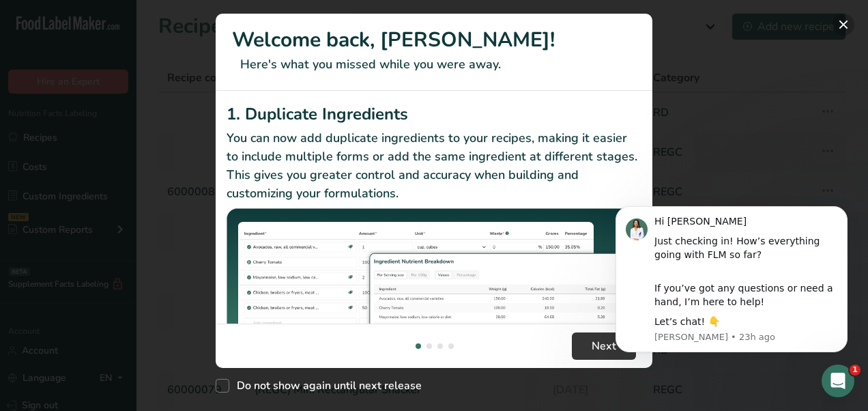 The width and height of the screenshot is (868, 411). Describe the element at coordinates (151, 62) in the screenshot. I see `div: Just checking in! How’s everything going with FLM so far?` at that location.